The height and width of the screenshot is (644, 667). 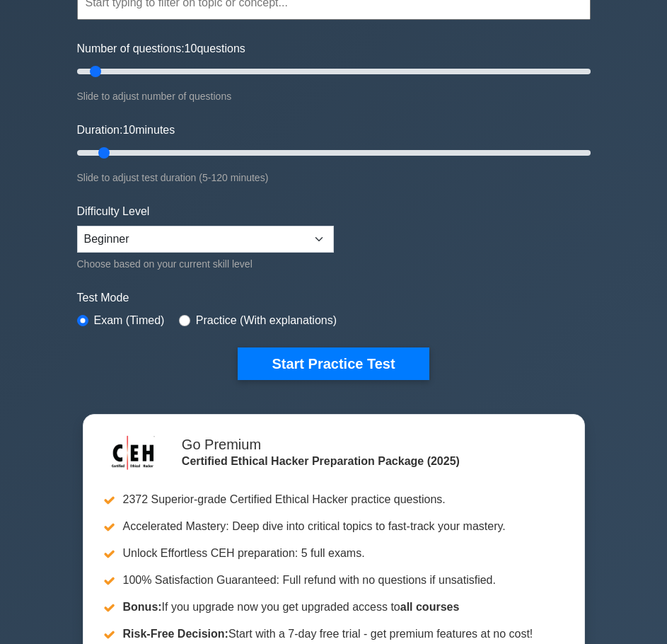 I want to click on div: Slide to adjust number of questions, so click(x=334, y=96).